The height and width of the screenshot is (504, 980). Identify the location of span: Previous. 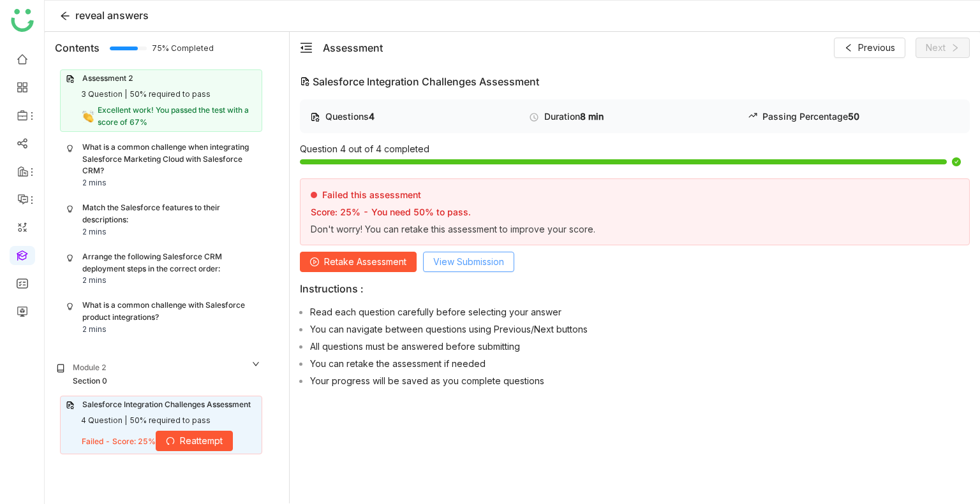
(876, 48).